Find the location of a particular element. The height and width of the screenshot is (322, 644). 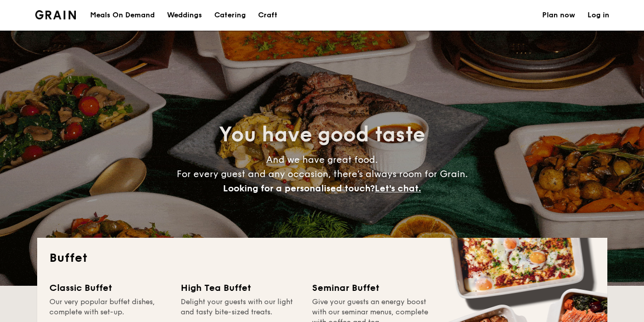

div: Classic Buffet is located at coordinates (109, 287).